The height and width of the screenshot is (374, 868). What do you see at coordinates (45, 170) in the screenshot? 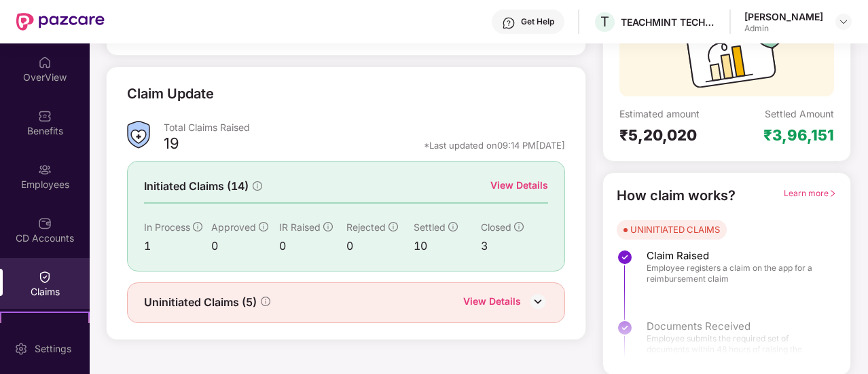
I see `img: svg+xml;base64,PHN2ZyBpZD0iRW1wbG95ZWVzIiB4bWxucz0iaHR0cDovL3d3dy53My5vcmcvMjAwMC9zdmciIHdpZHRoPS...` at bounding box center [45, 170].